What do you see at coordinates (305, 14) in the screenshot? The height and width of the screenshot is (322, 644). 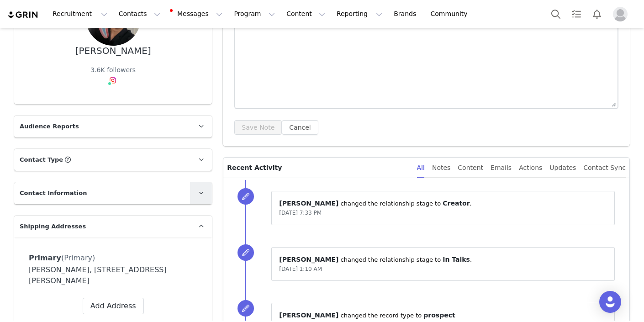 I see `button: Content` at bounding box center [305, 14].